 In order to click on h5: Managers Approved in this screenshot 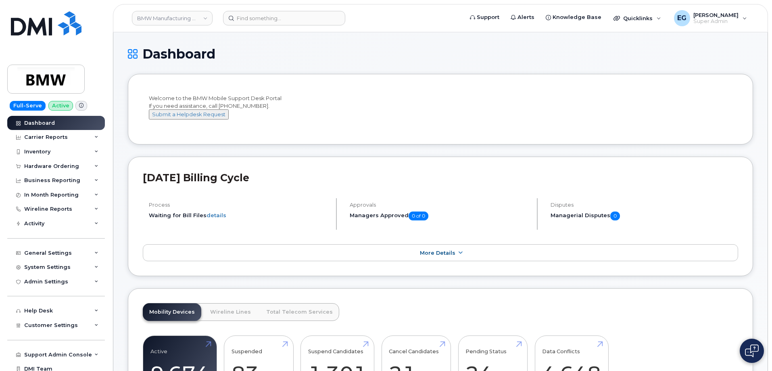, I will do `click(440, 216)`.